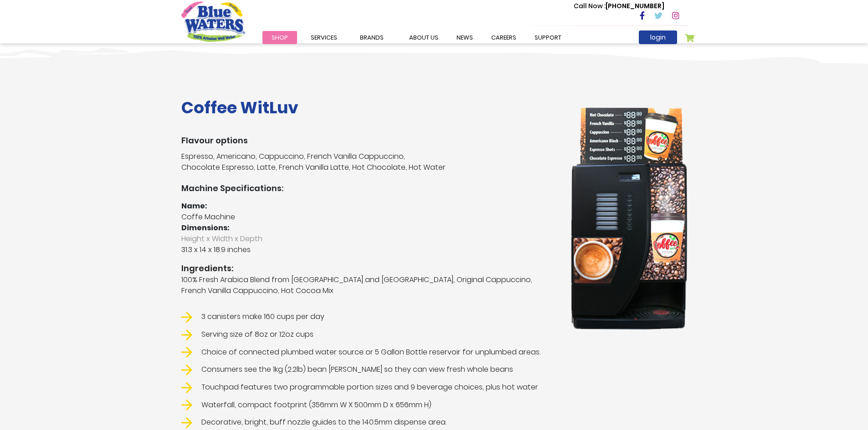 This screenshot has width=868, height=430. Describe the element at coordinates (369, 141) in the screenshot. I see `h3: Flavour options` at that location.